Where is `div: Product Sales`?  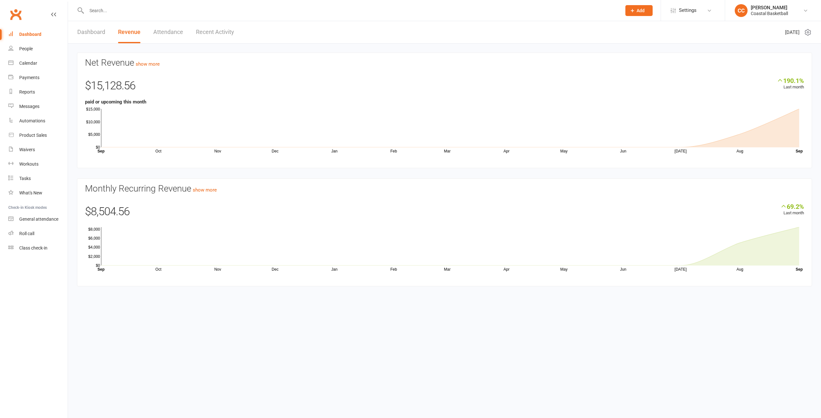 div: Product Sales is located at coordinates (33, 135).